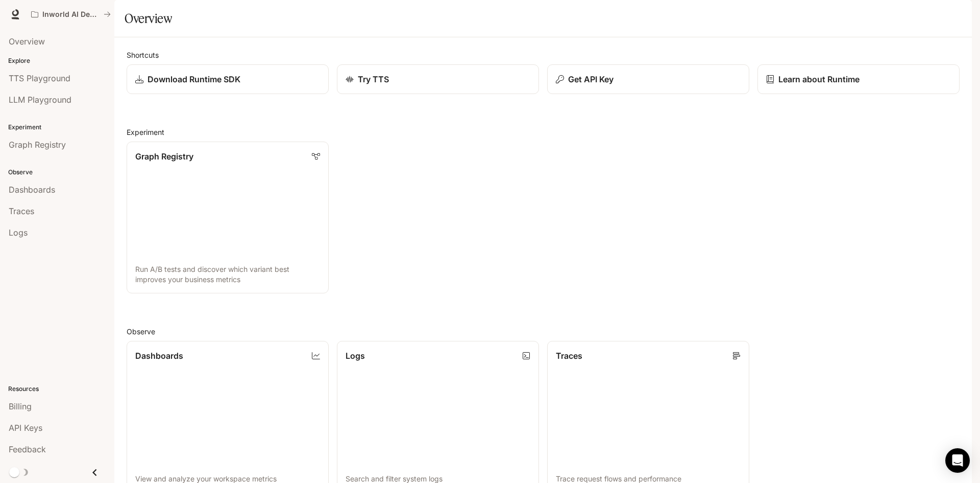 The height and width of the screenshot is (483, 980). What do you see at coordinates (543, 132) in the screenshot?
I see `h2: Experiment` at bounding box center [543, 132].